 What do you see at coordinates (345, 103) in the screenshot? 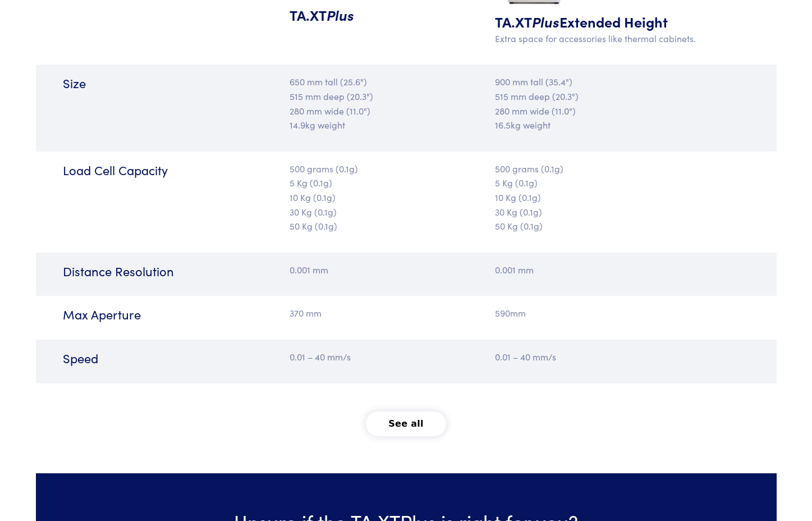
I see `p: 650 mm tall (25.6") 515 mm deep (20.3") 280 mm wide (11.0") 14.9kg weight` at bounding box center [345, 103].